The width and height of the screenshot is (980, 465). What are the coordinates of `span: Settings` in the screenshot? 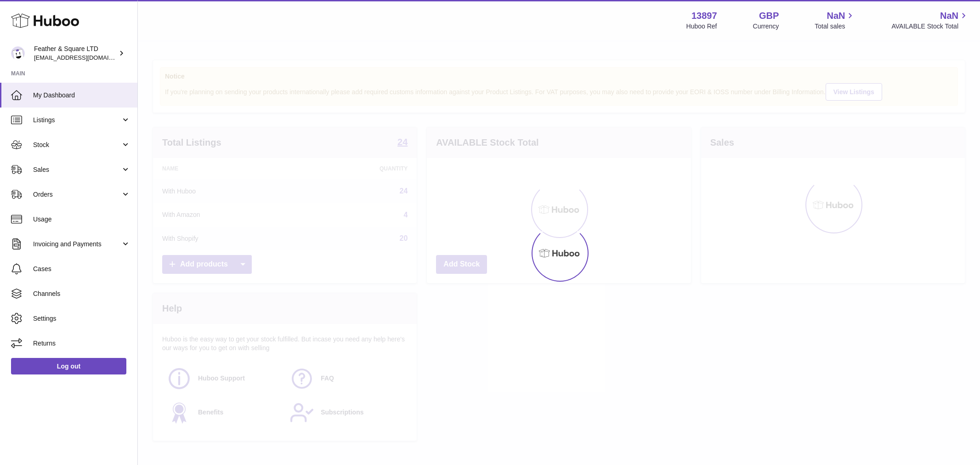 It's located at (82, 319).